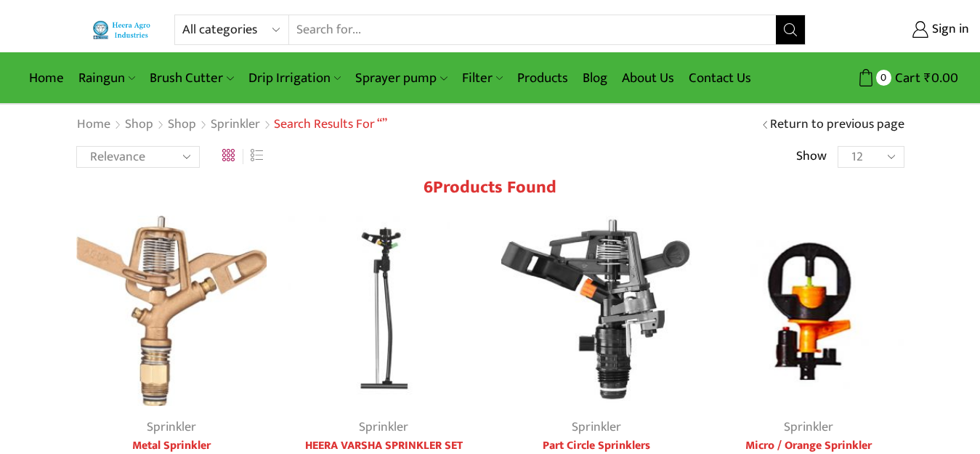  What do you see at coordinates (294, 78) in the screenshot?
I see `a: Drip Irrigation` at bounding box center [294, 78].